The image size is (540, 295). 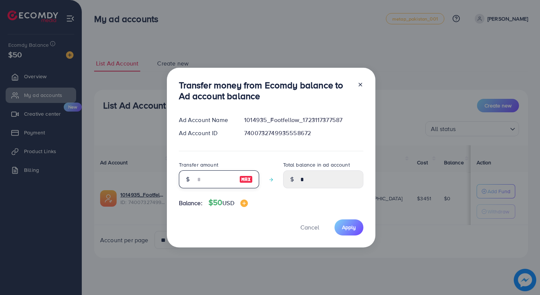 What do you see at coordinates (228, 203) in the screenshot?
I see `span: USD` at bounding box center [228, 203].